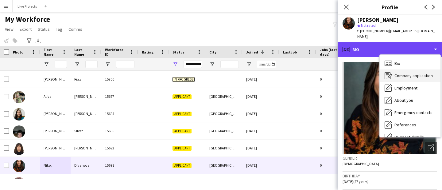 The width and height of the screenshot is (442, 190). What do you see at coordinates (59, 29) in the screenshot?
I see `span: Tag` at bounding box center [59, 29].